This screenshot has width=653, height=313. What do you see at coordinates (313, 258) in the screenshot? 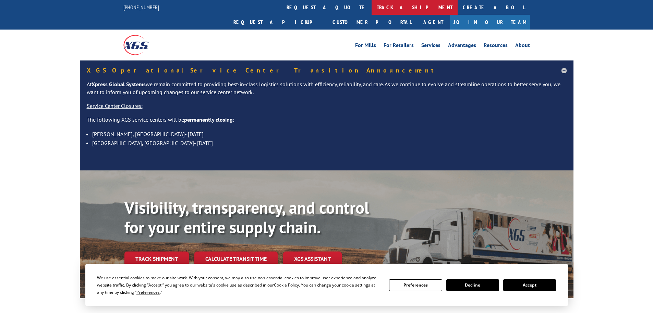
I see `a: XGS ASSISTANT` at bounding box center [313, 258].